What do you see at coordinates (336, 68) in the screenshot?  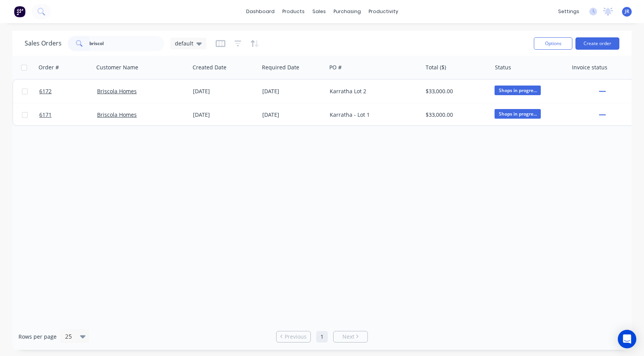 I see `div: PO #` at bounding box center [336, 68].